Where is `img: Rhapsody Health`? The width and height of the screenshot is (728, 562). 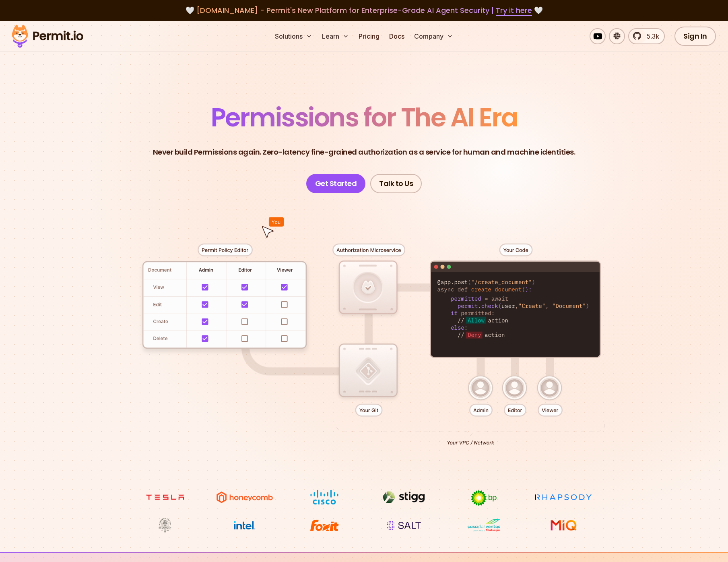 img: Rhapsody Health is located at coordinates (563, 497).